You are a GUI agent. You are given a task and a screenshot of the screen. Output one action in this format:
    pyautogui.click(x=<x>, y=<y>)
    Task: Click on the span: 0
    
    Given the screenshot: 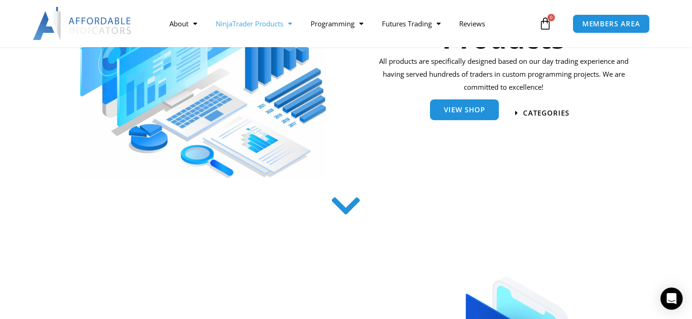 What is the action you would take?
    pyautogui.click(x=551, y=18)
    